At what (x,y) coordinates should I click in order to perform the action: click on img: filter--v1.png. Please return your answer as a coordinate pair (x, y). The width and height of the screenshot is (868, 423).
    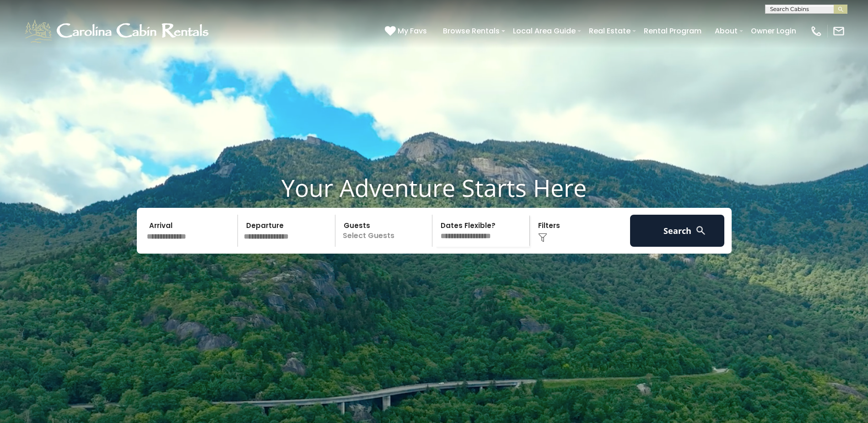
    Looking at the image, I should click on (542, 237).